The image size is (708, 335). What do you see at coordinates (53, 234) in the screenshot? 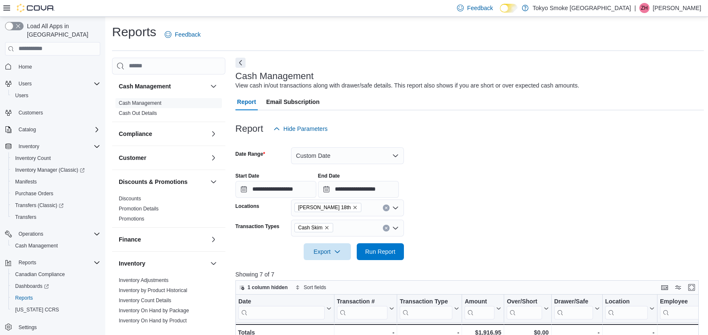
I see `button: Operations` at bounding box center [53, 234].